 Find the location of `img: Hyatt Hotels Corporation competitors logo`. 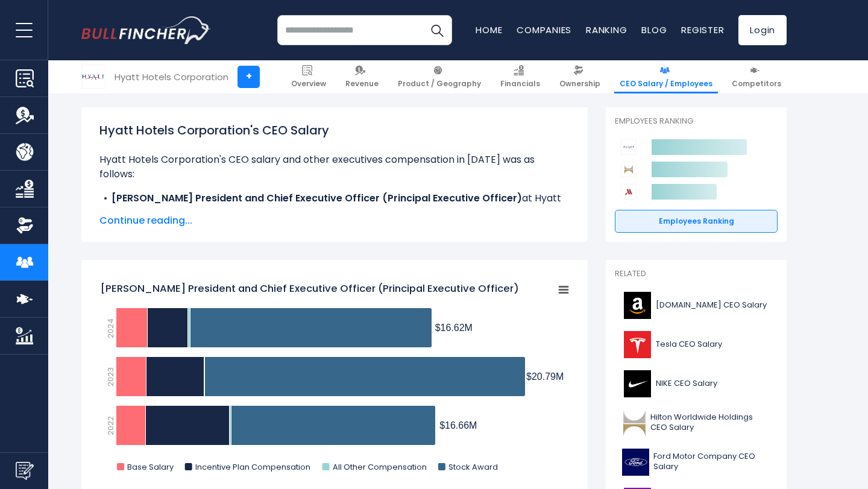

img: Hyatt Hotels Corporation competitors logo is located at coordinates (629, 147).